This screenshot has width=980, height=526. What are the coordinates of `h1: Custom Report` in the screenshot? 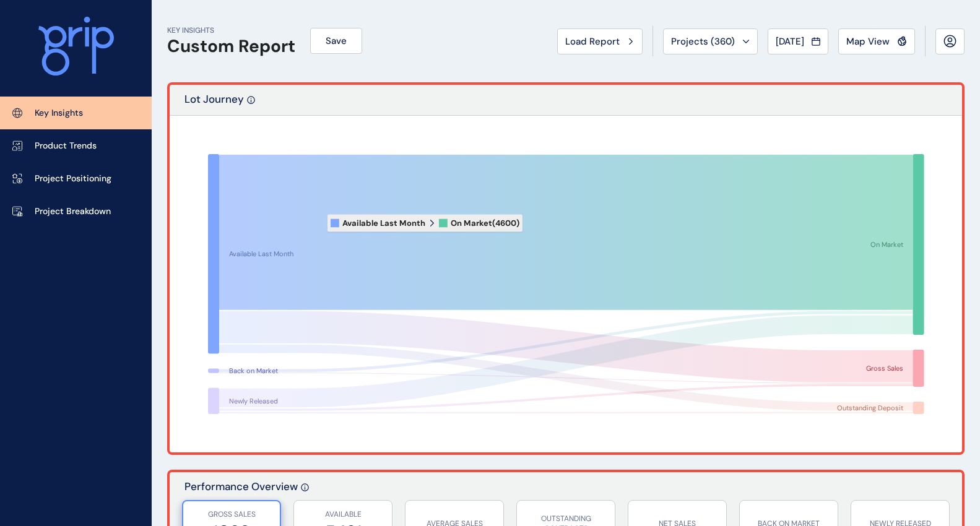 It's located at (231, 47).